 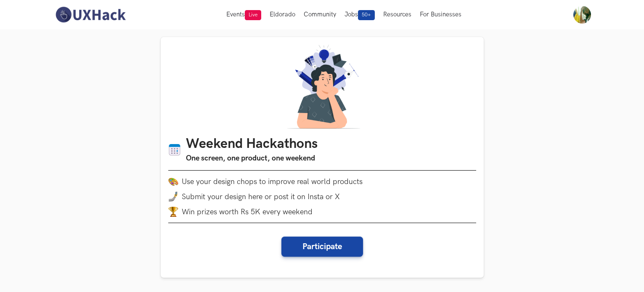 I want to click on img: Your profile pic, so click(x=582, y=14).